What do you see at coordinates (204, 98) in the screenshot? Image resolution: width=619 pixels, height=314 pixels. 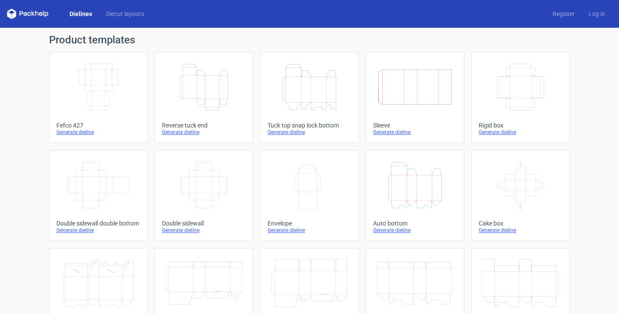 I see `a: Reverse tuck endGenerate dieline` at bounding box center [204, 98].